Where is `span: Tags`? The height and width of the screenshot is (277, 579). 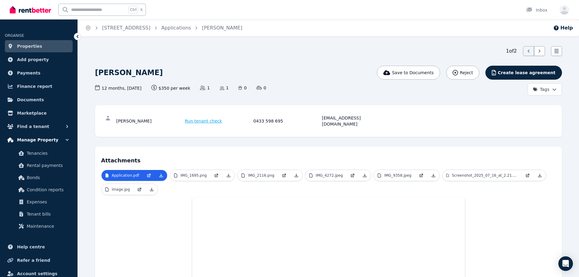
span: Tags is located at coordinates (541, 89).